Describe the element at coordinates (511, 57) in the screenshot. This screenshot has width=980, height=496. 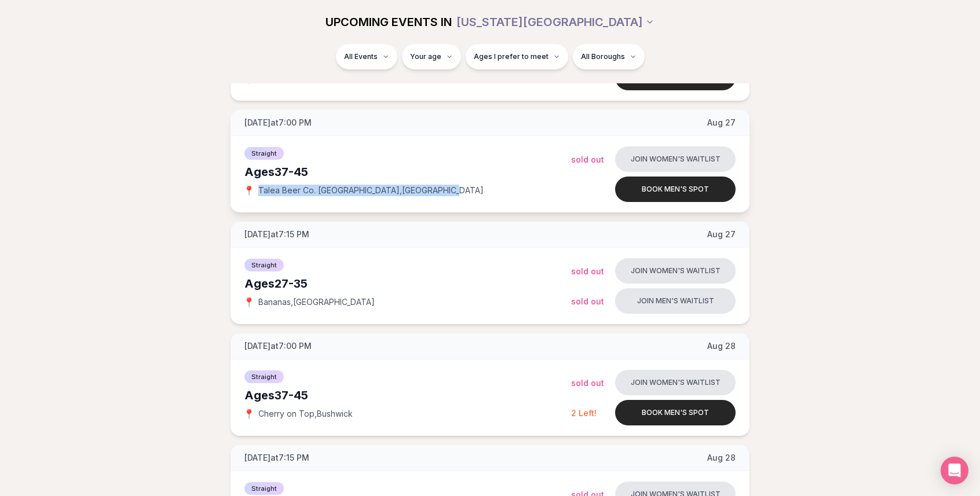
I see `span: Ages I prefer to meet` at that location.